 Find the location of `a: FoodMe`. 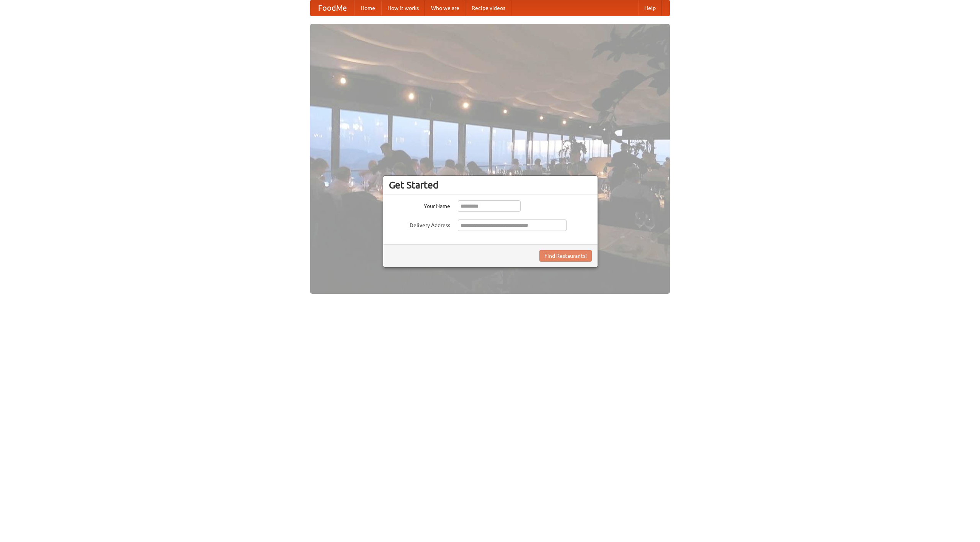

a: FoodMe is located at coordinates (332, 8).